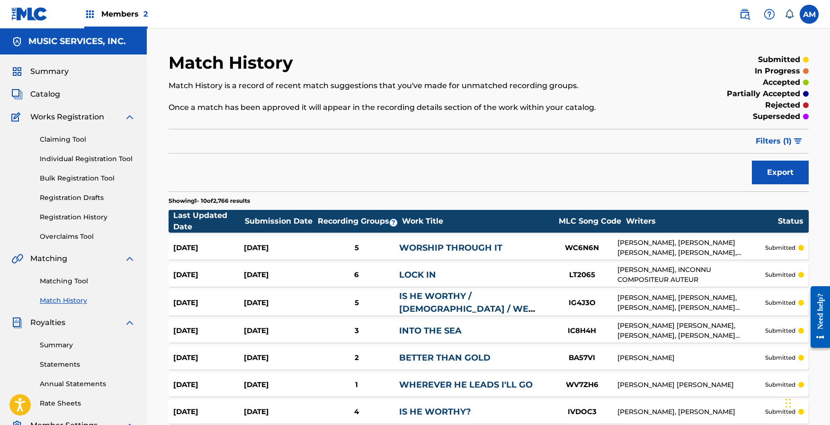  Describe the element at coordinates (809, 14) in the screenshot. I see `div: User Menu` at that location.